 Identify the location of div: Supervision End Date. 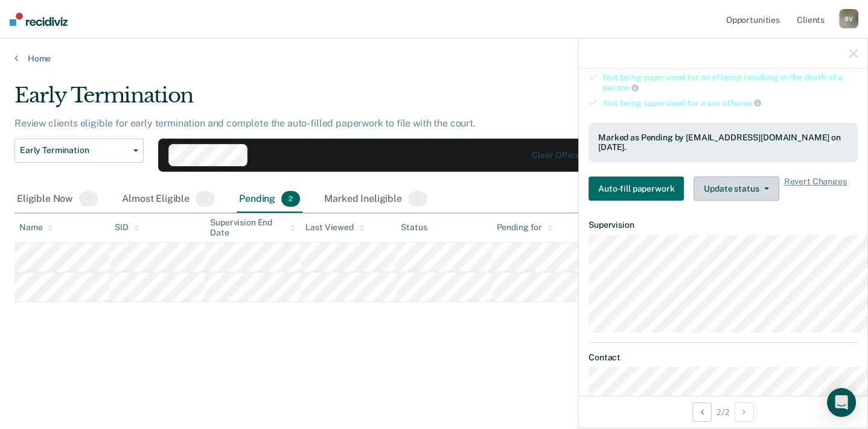
(253, 228).